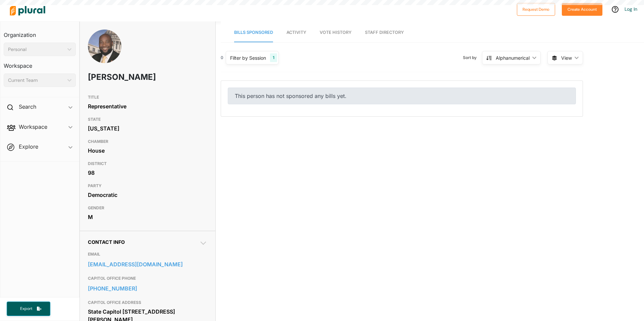 The image size is (644, 321). Describe the element at coordinates (254, 32) in the screenshot. I see `a: Bills Sponsored` at that location.